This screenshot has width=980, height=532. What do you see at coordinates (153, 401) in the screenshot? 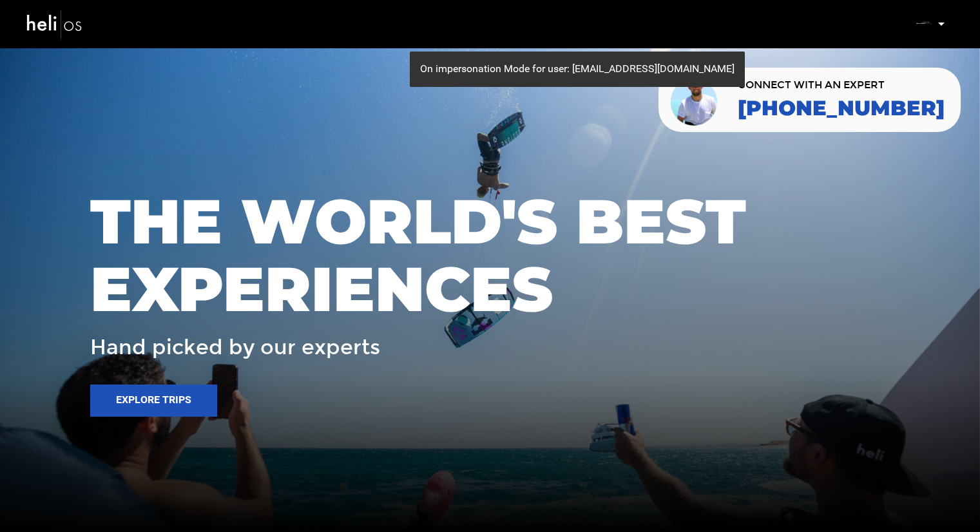
I see `button: Explore Trips` at bounding box center [153, 401].